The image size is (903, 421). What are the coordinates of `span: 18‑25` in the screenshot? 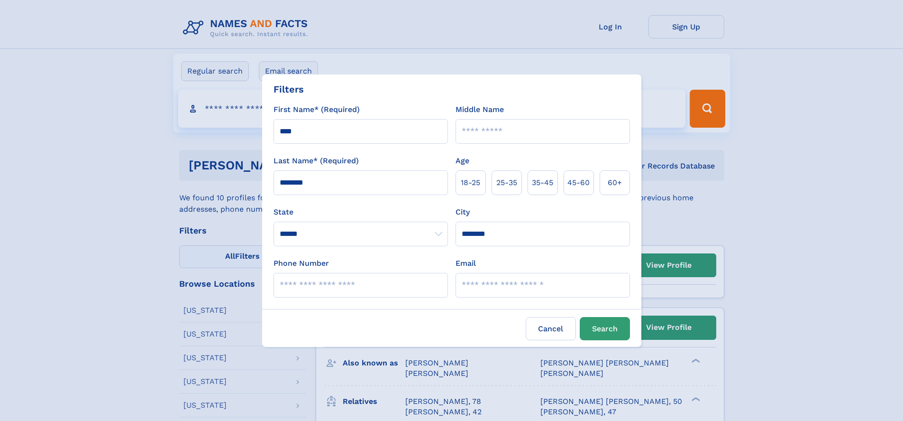 It's located at (470, 183).